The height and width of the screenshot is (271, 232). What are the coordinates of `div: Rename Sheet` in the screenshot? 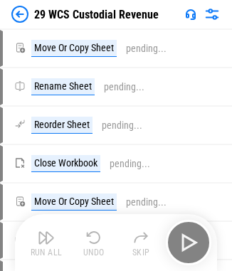 It's located at (63, 87).